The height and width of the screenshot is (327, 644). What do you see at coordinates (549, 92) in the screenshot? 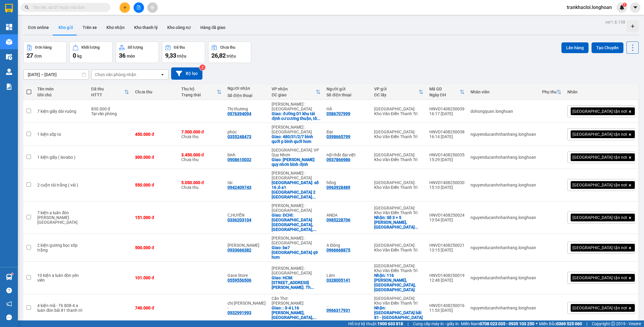
I see `div: Phụ thu` at bounding box center [549, 92].